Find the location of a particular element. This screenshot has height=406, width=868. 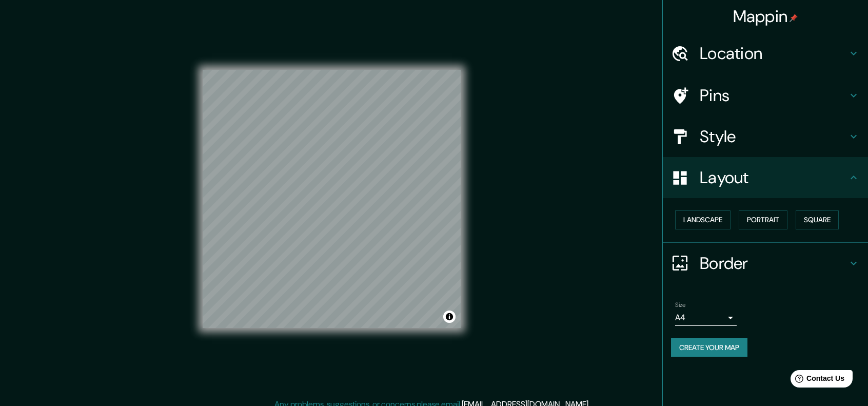

h4: Style is located at coordinates (774, 137).